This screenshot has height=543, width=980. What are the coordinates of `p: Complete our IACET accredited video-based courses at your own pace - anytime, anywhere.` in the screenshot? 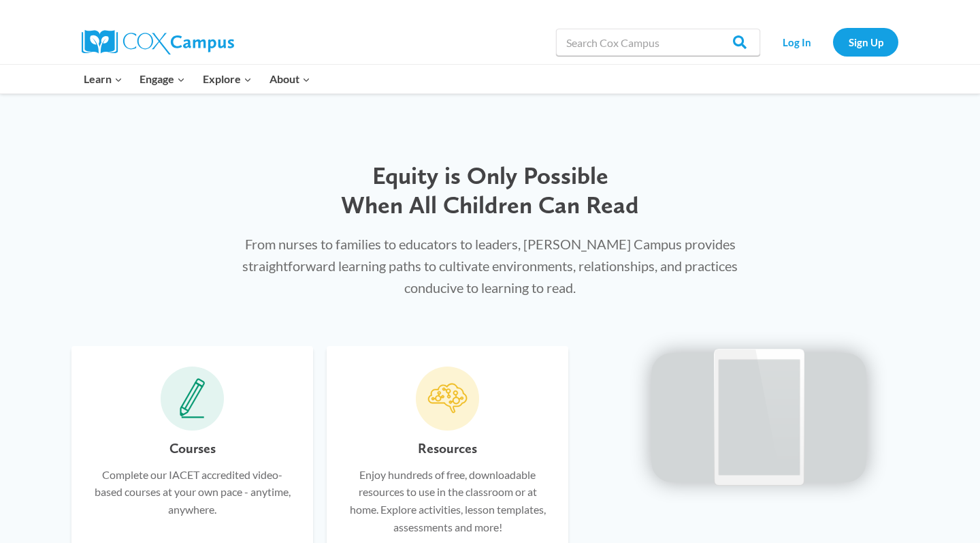 It's located at (191, 492).